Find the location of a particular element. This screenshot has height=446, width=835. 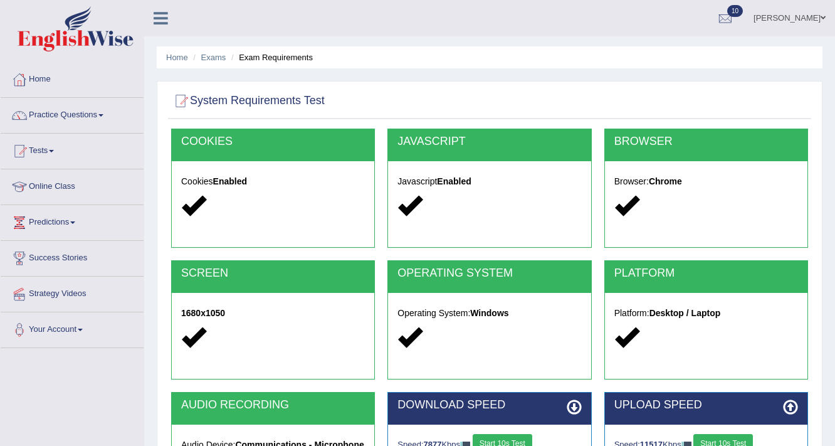

strong: Chrome is located at coordinates (665, 181).